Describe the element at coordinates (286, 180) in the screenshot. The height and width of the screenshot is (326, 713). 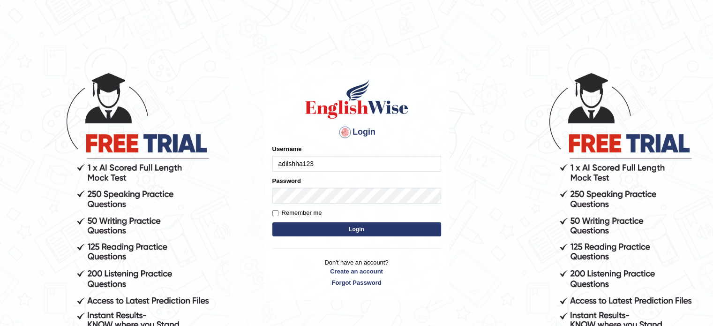
I see `label: Password` at that location.